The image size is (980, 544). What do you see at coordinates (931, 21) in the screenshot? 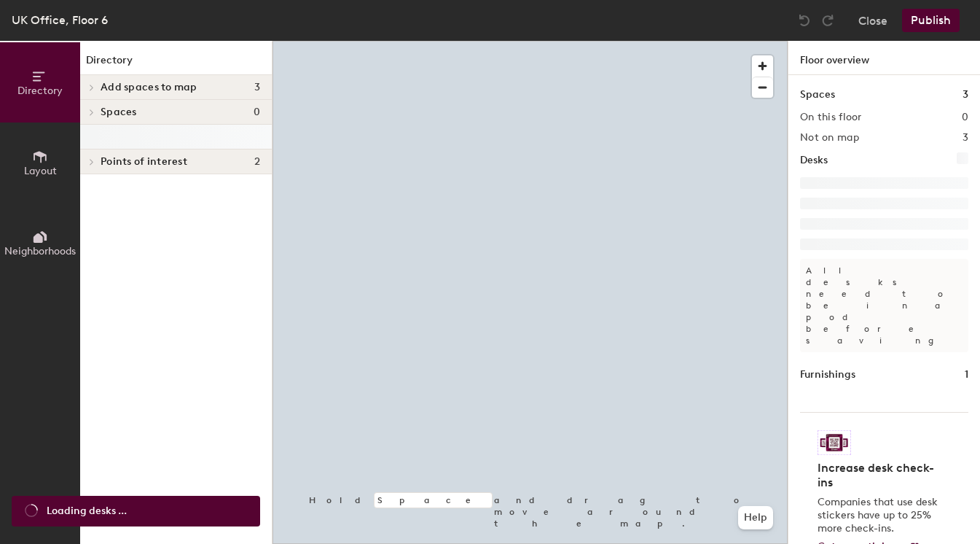
I see `button: Publish` at bounding box center [931, 21].